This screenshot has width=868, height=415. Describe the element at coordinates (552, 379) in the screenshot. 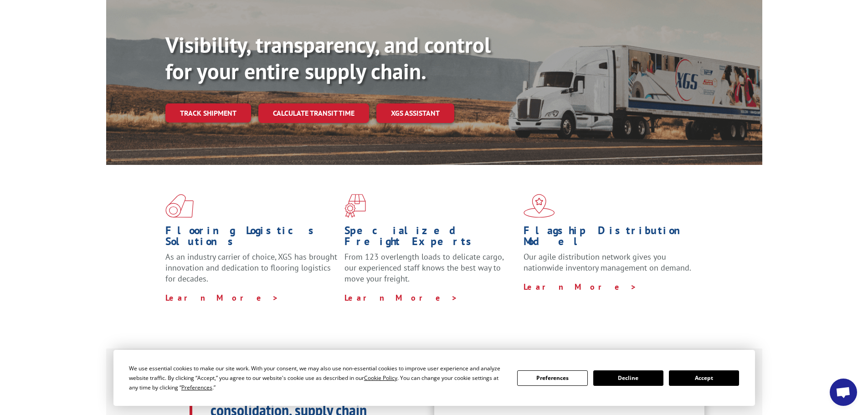

I see `button: Preferences` at that location.